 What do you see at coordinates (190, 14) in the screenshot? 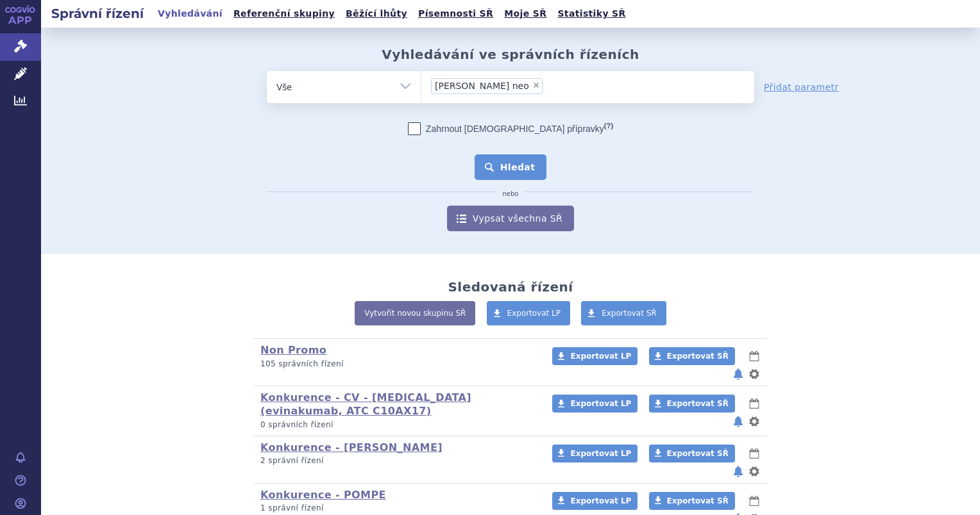
I see `a: Vyhledávání` at bounding box center [190, 14].